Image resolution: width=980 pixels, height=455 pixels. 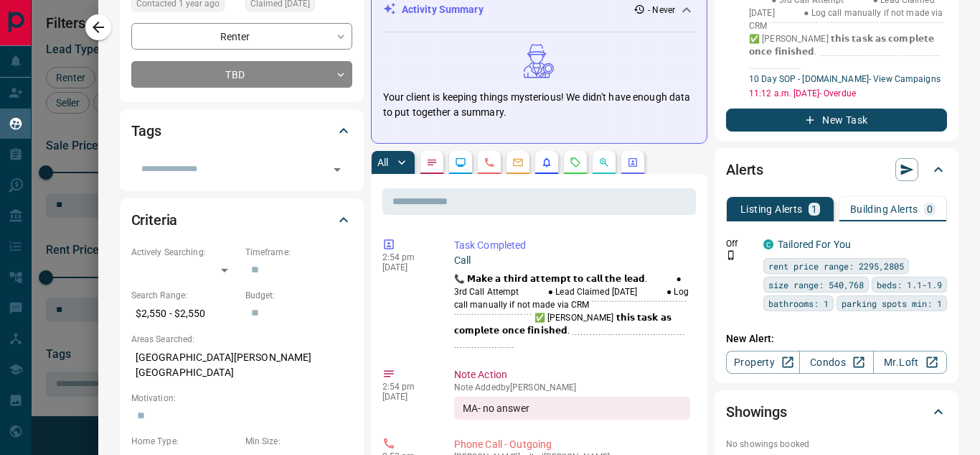 What do you see at coordinates (884, 209) in the screenshot?
I see `p: Building Alerts` at bounding box center [884, 209].